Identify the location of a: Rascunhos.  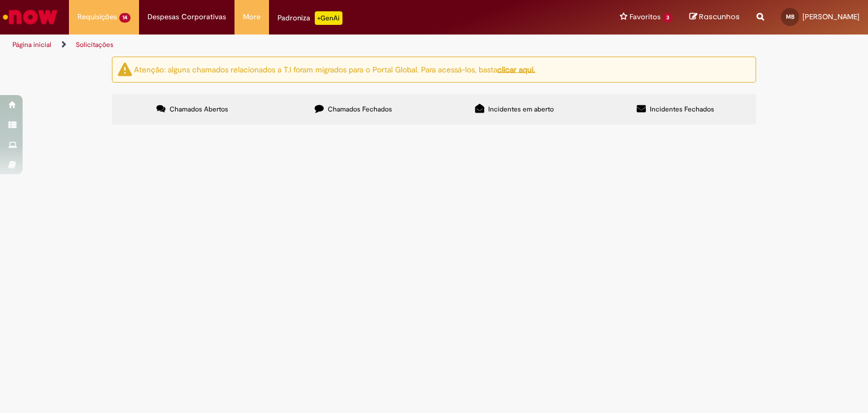
(714, 17).